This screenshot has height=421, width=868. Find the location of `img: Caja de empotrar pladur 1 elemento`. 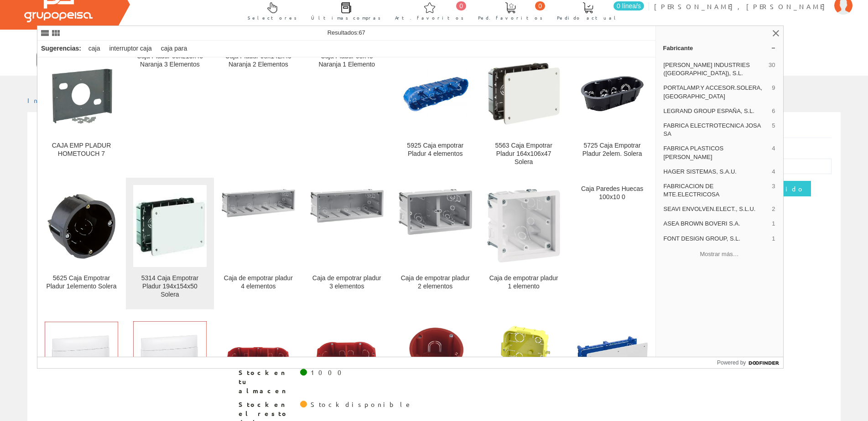

img: Caja de empotrar pladur 1 elemento is located at coordinates (523, 226).